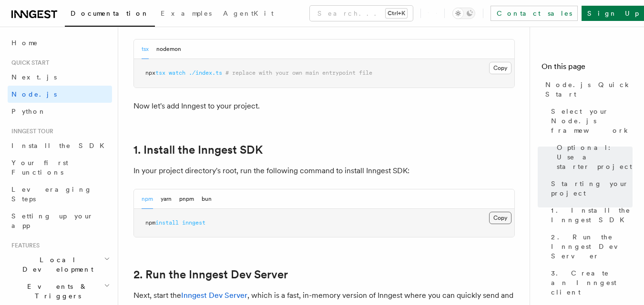  Describe the element at coordinates (186, 14) in the screenshot. I see `span: Examples` at that location.